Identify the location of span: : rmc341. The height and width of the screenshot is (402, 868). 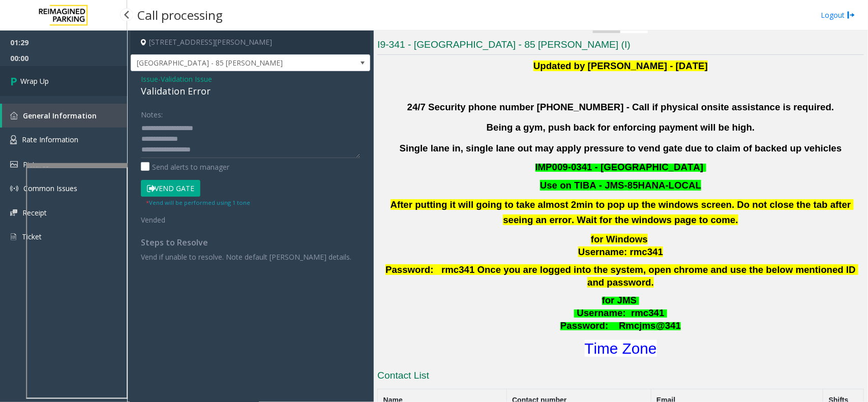
(643, 313).